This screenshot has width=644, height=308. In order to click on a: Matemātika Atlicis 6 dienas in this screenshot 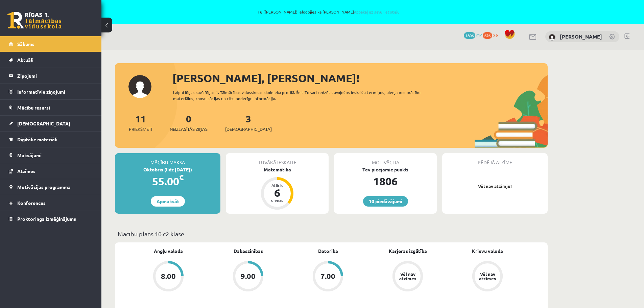, I will do `click(277, 188)`.